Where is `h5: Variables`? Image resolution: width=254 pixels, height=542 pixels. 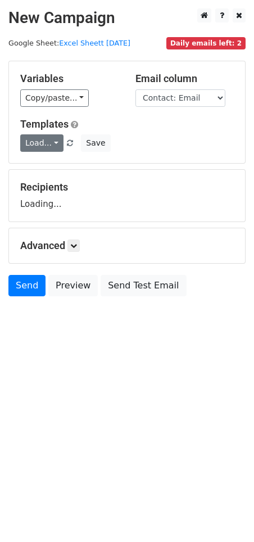 h5: Variables is located at coordinates (69, 79).